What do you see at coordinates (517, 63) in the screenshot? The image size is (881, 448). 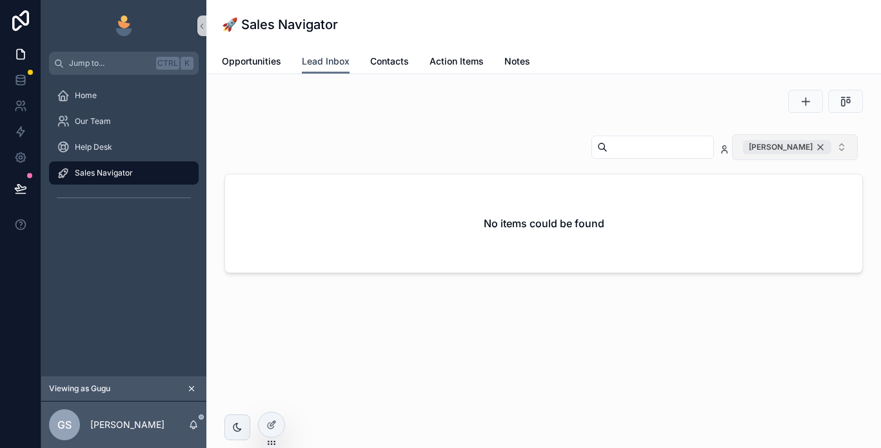 I see `a: Notes` at bounding box center [517, 63].